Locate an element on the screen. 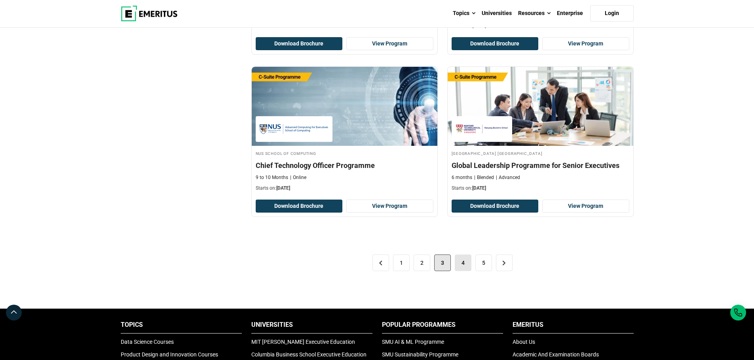 The height and width of the screenshot is (360, 754). a: Academic And Examination Boards is located at coordinates (555, 355).